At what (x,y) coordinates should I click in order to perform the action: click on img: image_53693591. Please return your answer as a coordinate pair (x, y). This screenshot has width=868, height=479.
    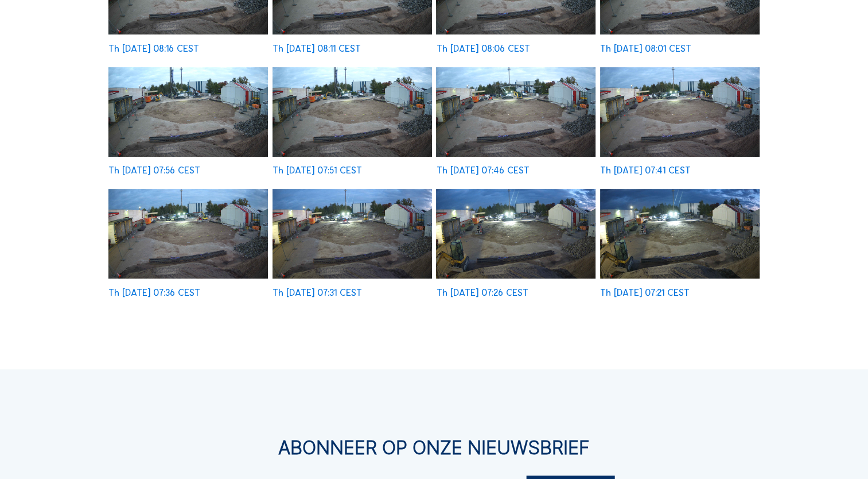
    Looking at the image, I should click on (516, 234).